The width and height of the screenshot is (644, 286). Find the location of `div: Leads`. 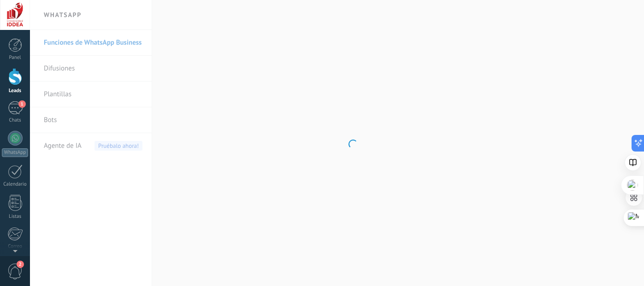

div: Leads is located at coordinates (15, 91).